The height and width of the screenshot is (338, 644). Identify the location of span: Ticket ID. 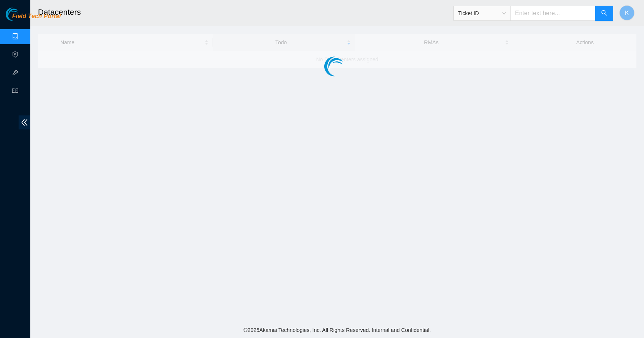
(482, 13).